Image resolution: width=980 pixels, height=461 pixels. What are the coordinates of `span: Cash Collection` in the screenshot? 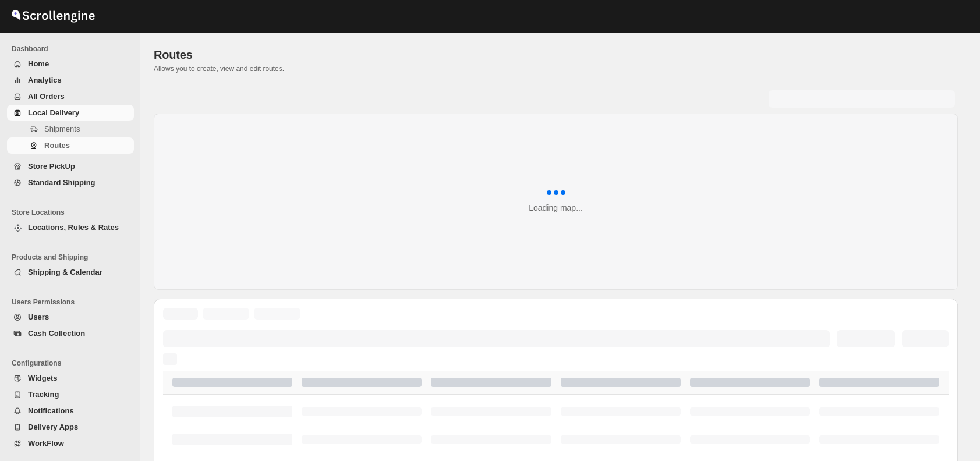 It's located at (56, 333).